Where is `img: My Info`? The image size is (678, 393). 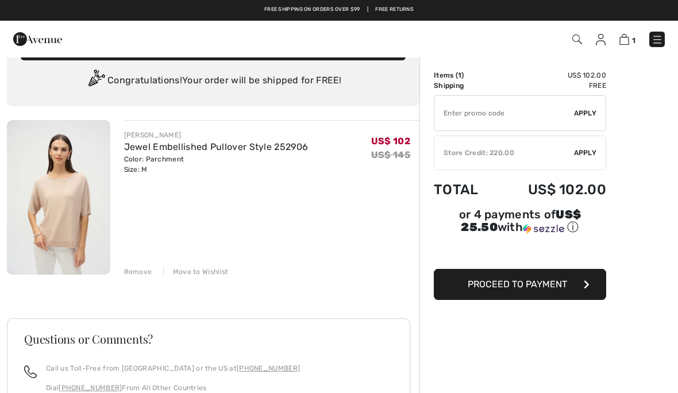
img: My Info is located at coordinates (601, 40).